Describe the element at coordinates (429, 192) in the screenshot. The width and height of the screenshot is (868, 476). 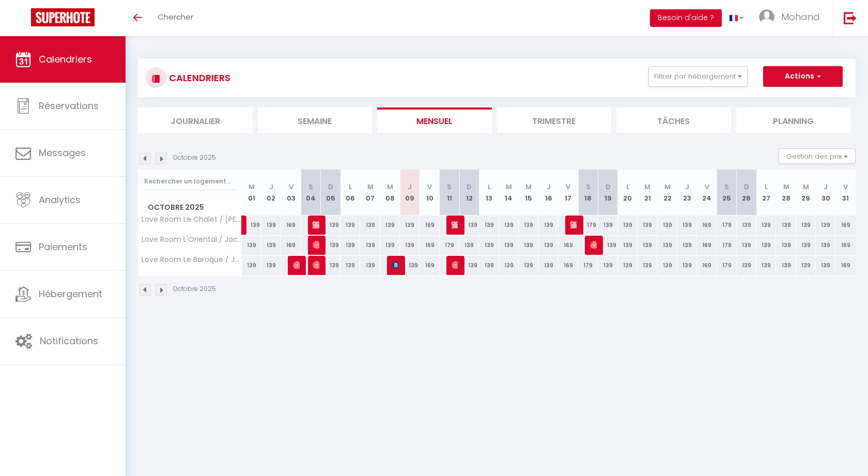
I see `th: 10` at that location.